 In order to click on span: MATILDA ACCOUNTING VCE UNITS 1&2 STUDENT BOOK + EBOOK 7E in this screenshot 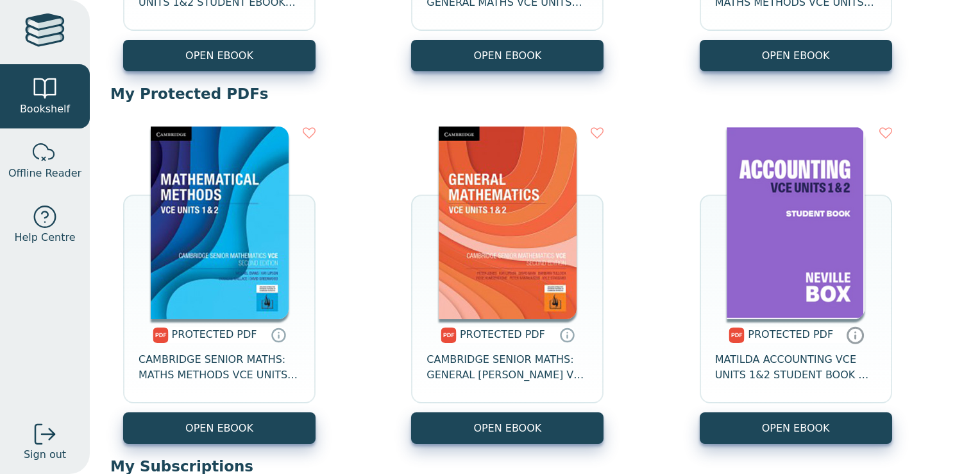, I will do `click(796, 367)`.